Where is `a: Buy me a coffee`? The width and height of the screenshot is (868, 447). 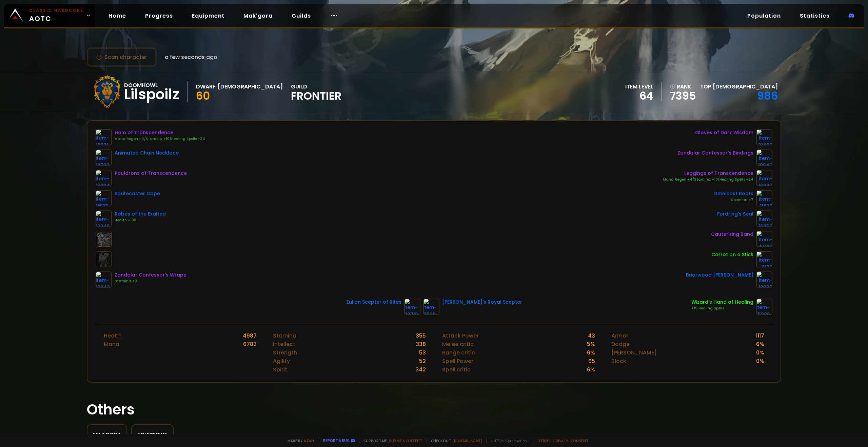
a: Buy me a coffee is located at coordinates (406, 441).